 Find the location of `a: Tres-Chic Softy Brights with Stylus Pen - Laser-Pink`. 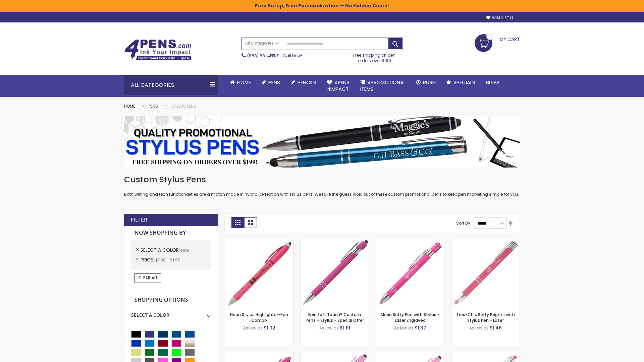

a: Tres-Chic Softy Brights with Stylus Pen - Laser-Pink is located at coordinates (486, 242).